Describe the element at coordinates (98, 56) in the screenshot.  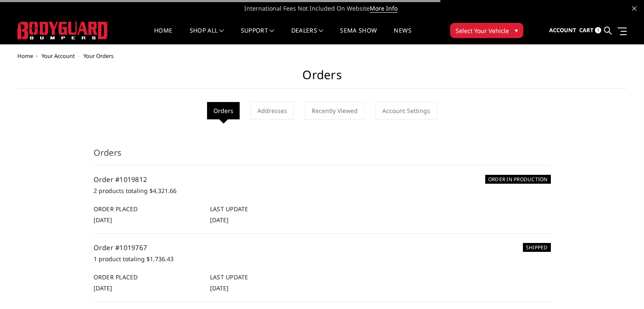
I see `span: Your Orders` at that location.